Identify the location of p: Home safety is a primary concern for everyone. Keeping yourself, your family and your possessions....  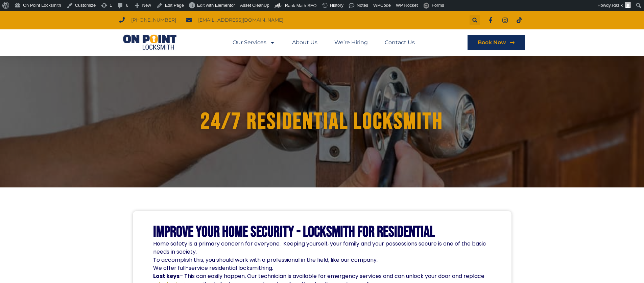
(322, 256).